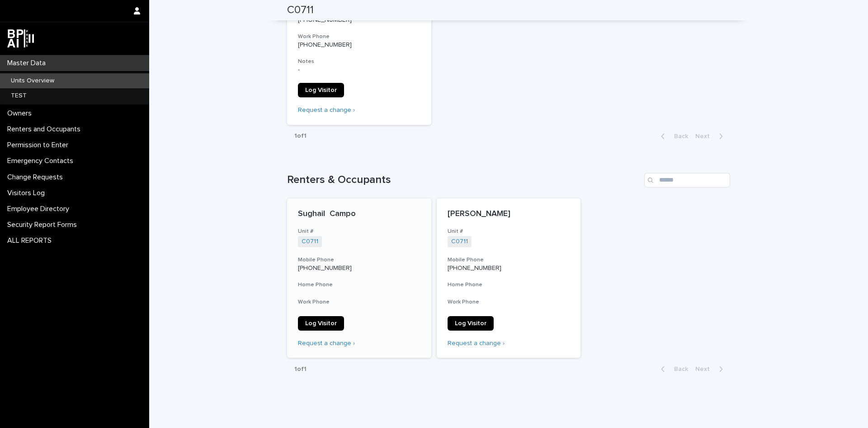 This screenshot has height=428, width=868. I want to click on p: Units Overview, so click(33, 80).